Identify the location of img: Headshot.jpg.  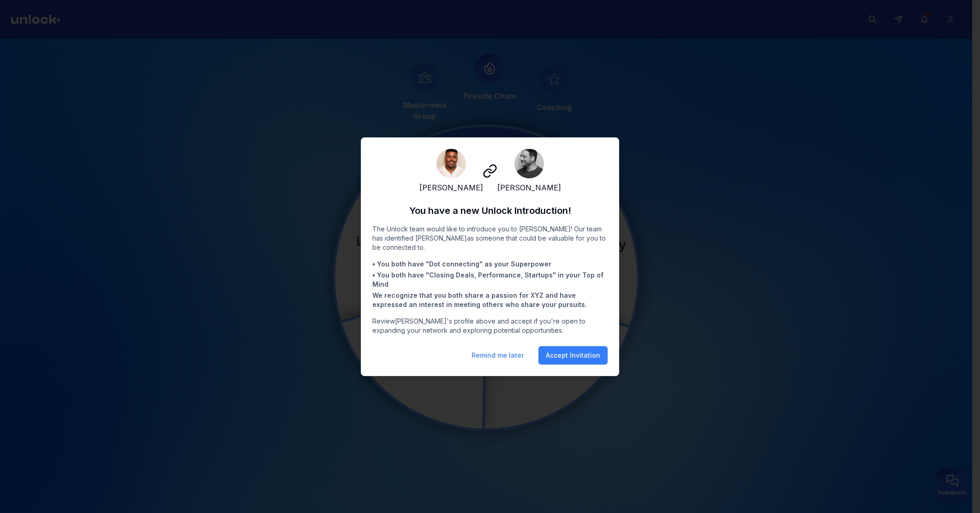
(529, 163).